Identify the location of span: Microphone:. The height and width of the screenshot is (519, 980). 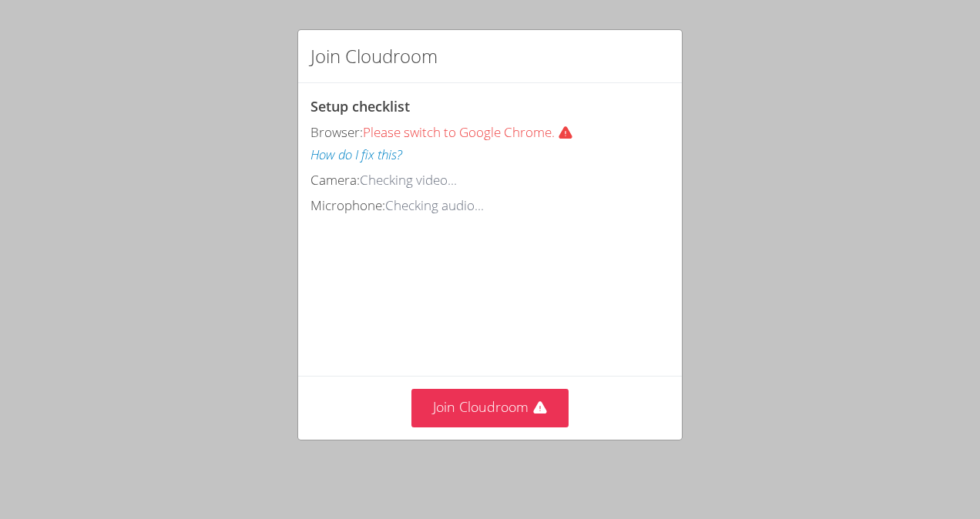
(347, 205).